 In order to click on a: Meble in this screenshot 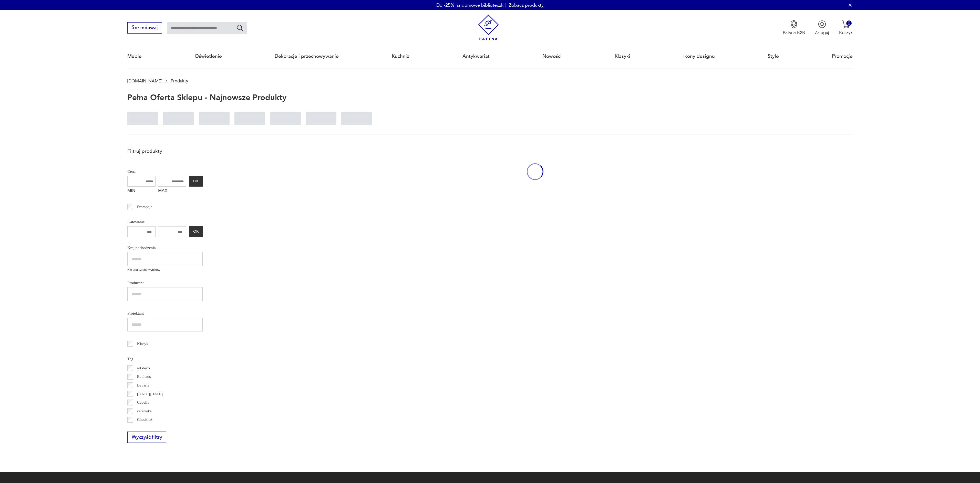, I will do `click(134, 57)`.